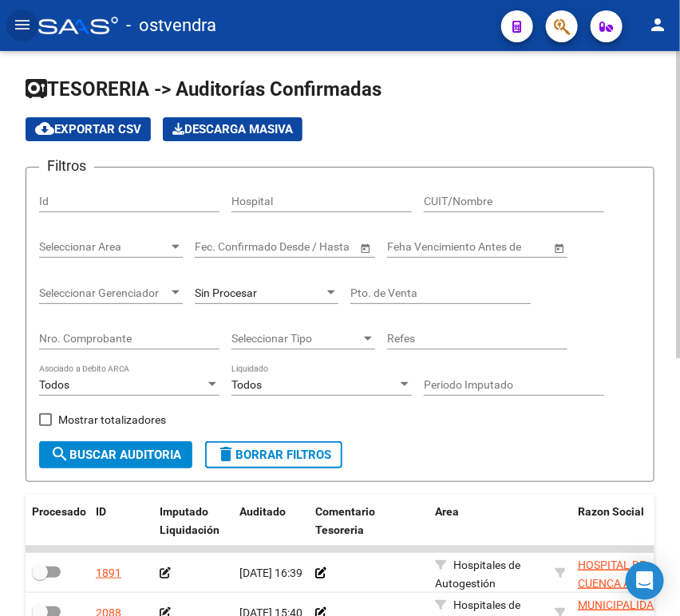 The image size is (680, 616). Describe the element at coordinates (60, 454) in the screenshot. I see `mat-icon: search` at that location.